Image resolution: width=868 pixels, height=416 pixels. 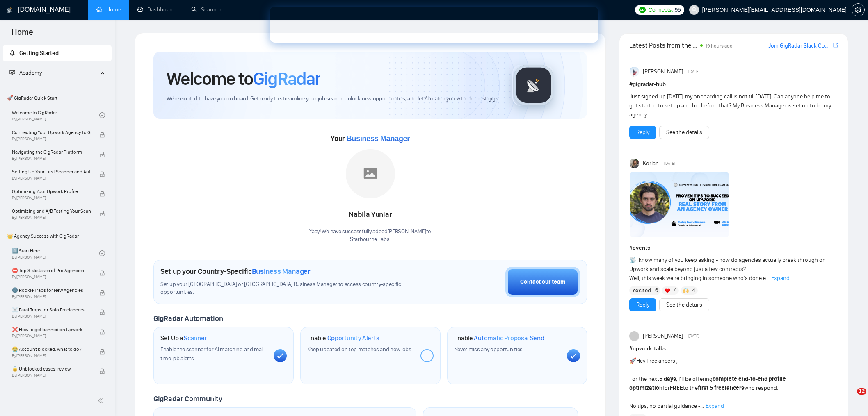 What do you see at coordinates (799, 46) in the screenshot?
I see `a: Join GigRadar Slack Community` at bounding box center [799, 46].